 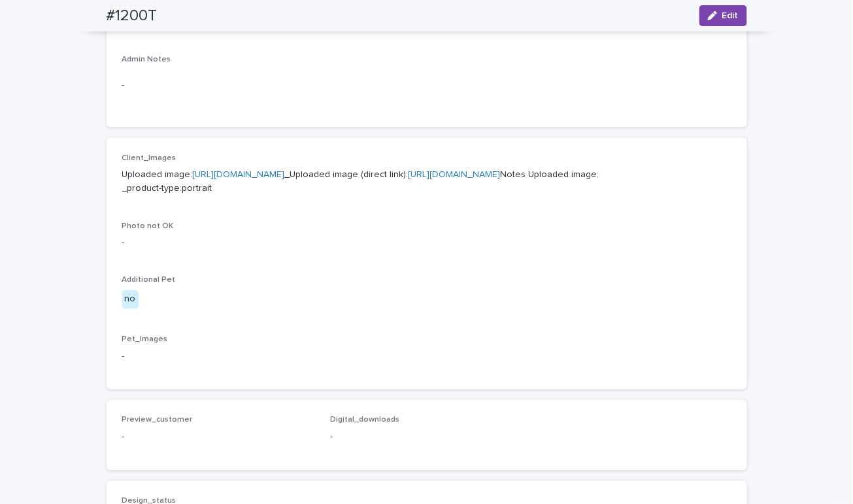 What do you see at coordinates (149, 158) in the screenshot?
I see `span: Client_Images` at bounding box center [149, 158].